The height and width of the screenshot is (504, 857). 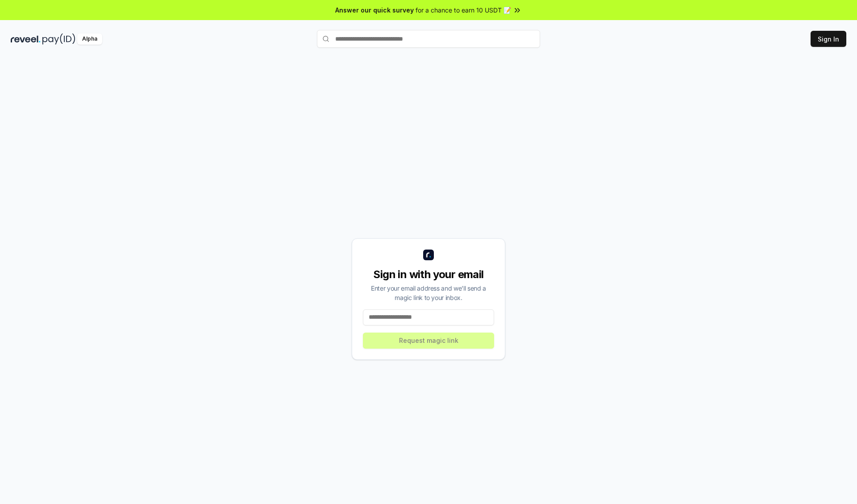 I want to click on button: Sign In, so click(x=829, y=39).